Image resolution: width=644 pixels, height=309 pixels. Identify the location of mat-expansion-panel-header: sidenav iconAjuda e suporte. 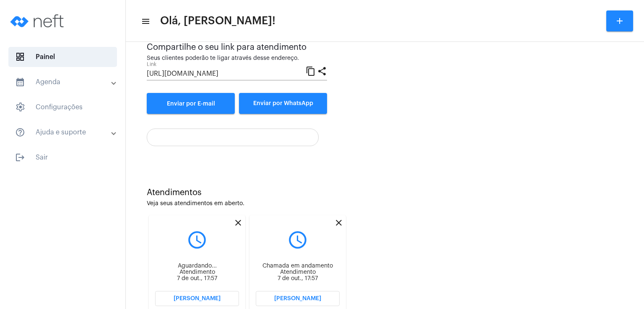
(65, 132).